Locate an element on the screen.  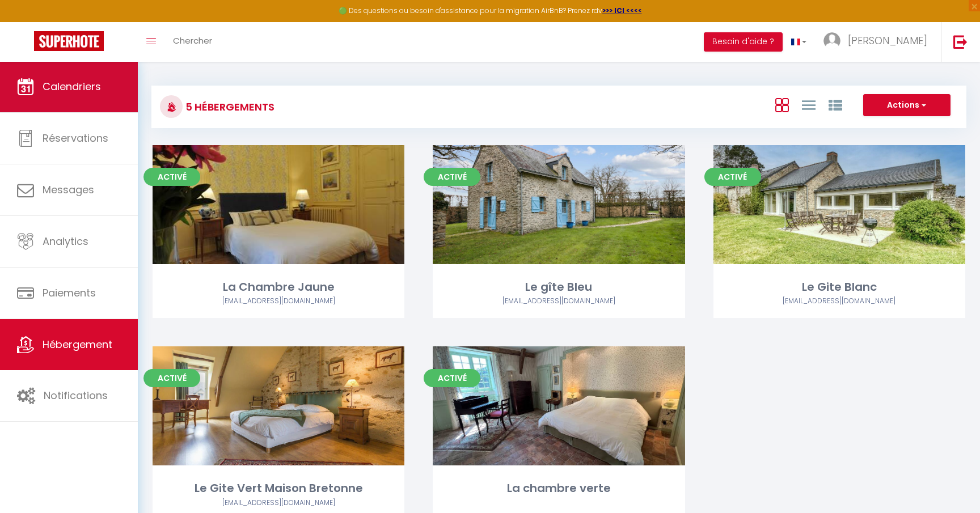
img: logout is located at coordinates (960, 41).